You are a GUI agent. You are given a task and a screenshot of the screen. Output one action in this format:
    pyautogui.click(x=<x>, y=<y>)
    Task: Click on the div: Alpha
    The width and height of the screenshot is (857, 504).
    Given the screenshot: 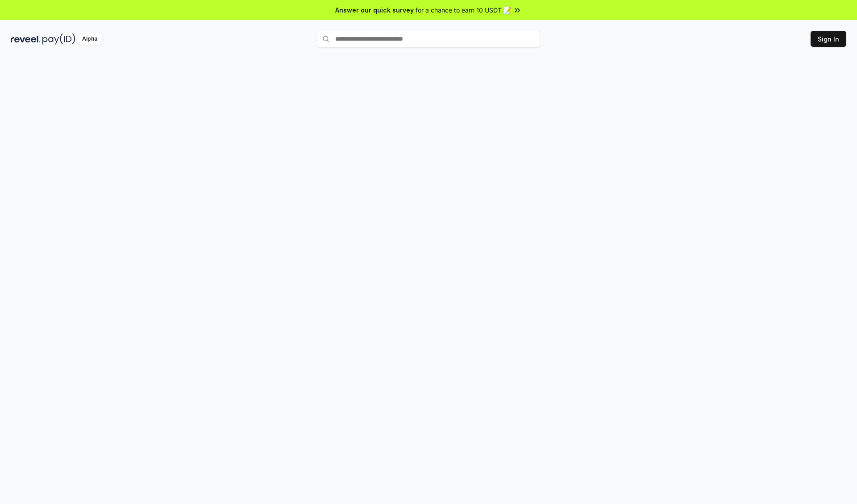 What is the action you would take?
    pyautogui.click(x=90, y=39)
    